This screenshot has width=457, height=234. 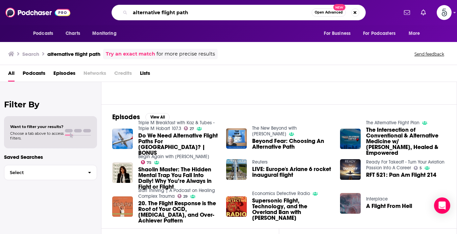 I want to click on a: Economics Detective Radio, so click(x=281, y=193).